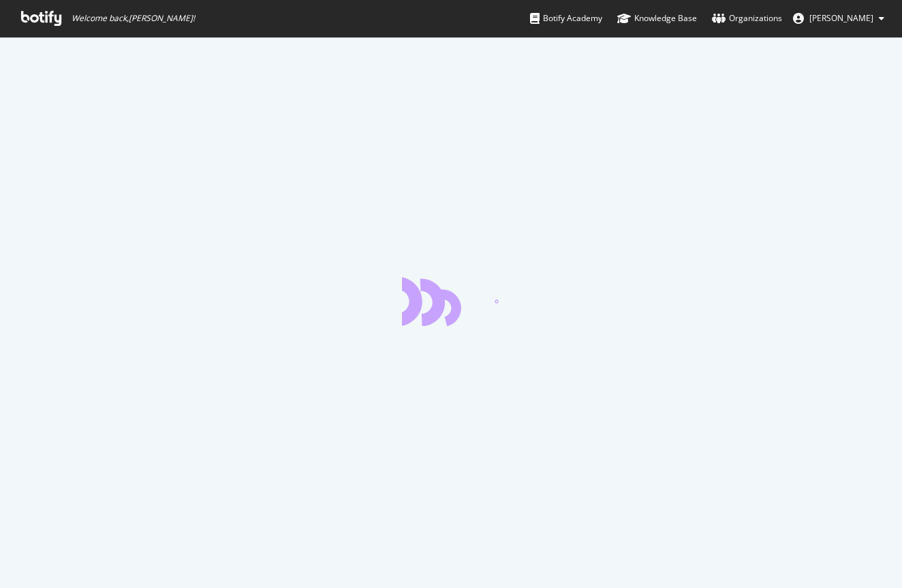  Describe the element at coordinates (746, 19) in the screenshot. I see `div: Organizations` at that location.